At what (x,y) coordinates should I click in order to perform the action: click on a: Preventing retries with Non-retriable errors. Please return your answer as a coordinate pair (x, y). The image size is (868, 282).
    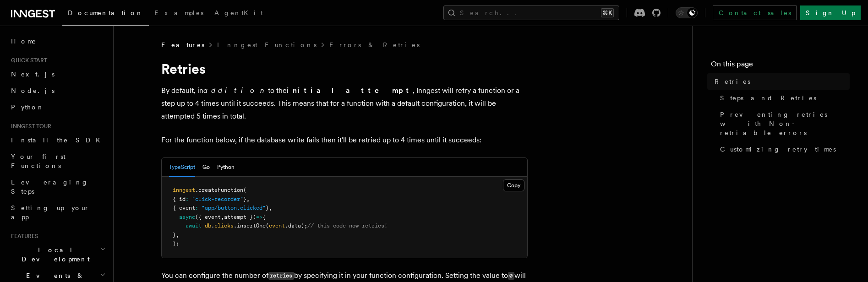
    Looking at the image, I should click on (783, 123).